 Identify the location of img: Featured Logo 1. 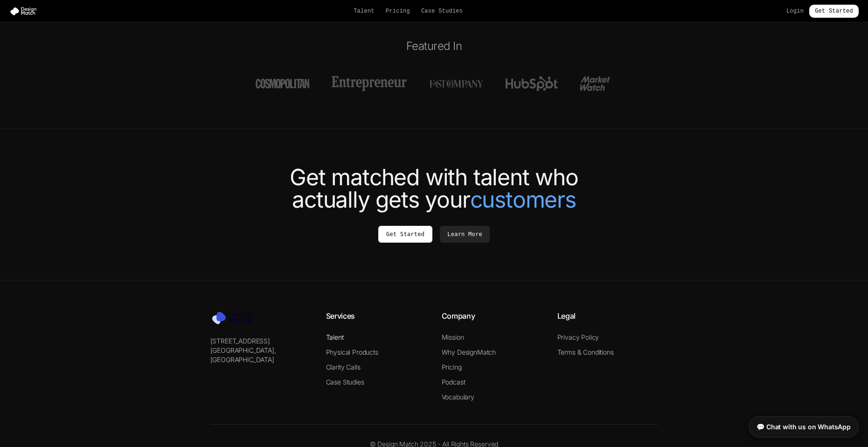
(283, 83).